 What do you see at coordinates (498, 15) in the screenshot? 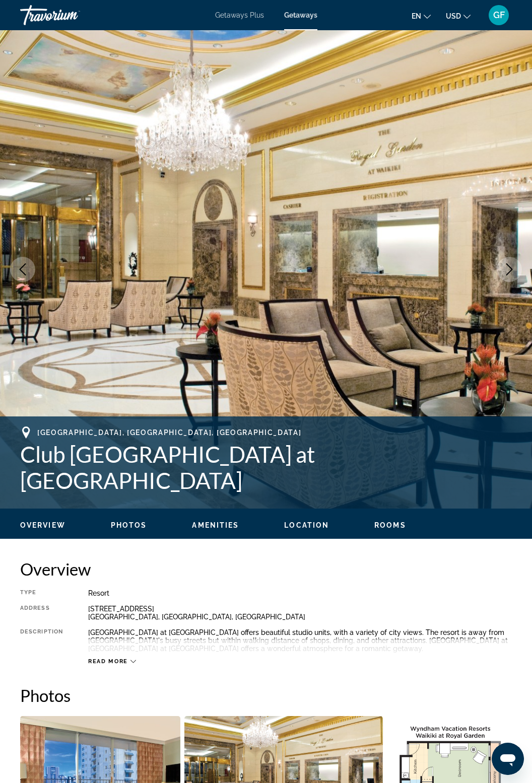
I see `span: GF` at bounding box center [498, 15].